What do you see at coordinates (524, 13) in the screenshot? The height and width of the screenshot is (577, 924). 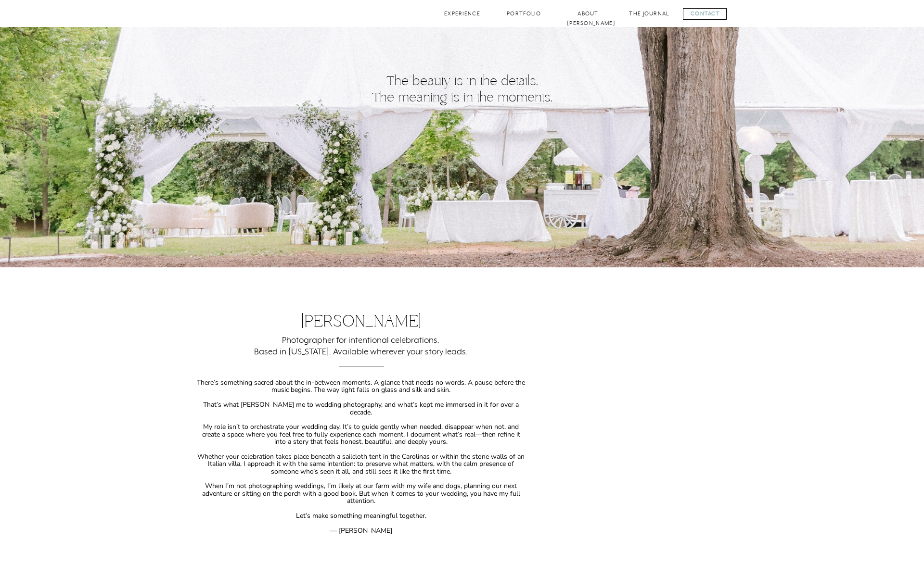 I see `a: Portfolio` at bounding box center [524, 13].